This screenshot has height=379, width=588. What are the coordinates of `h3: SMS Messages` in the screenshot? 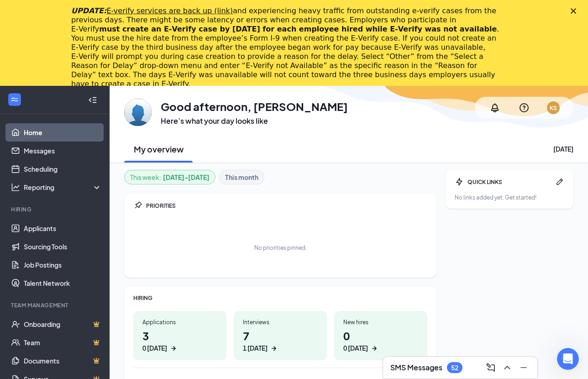 It's located at (417, 367).